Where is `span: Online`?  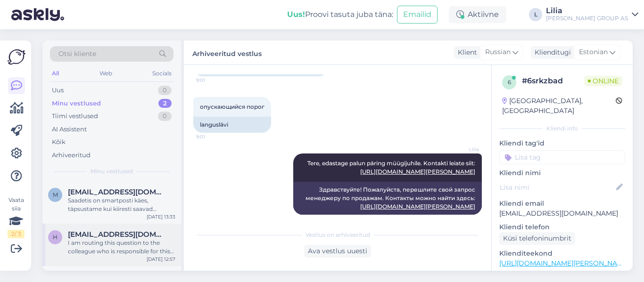 span: Online is located at coordinates (603, 81).